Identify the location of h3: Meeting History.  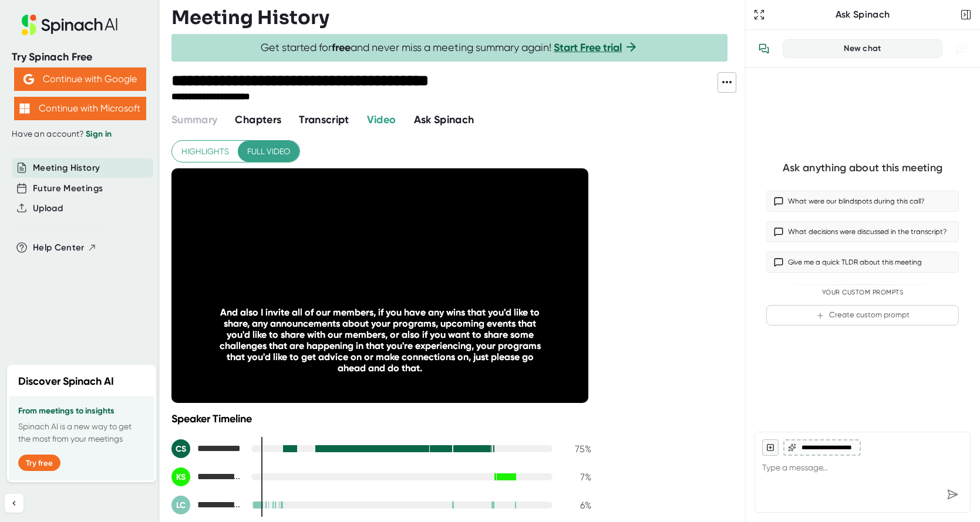
(251, 18).